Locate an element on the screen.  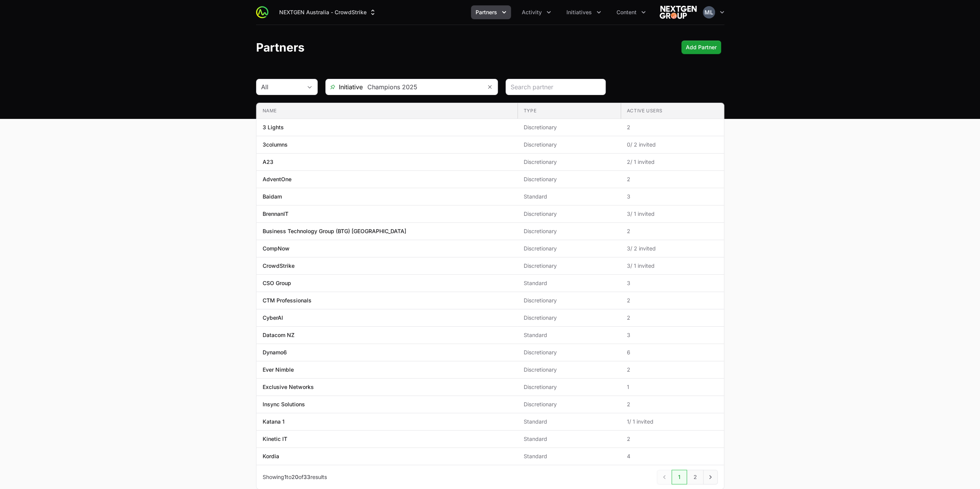
p: CyberAI is located at coordinates (273, 318).